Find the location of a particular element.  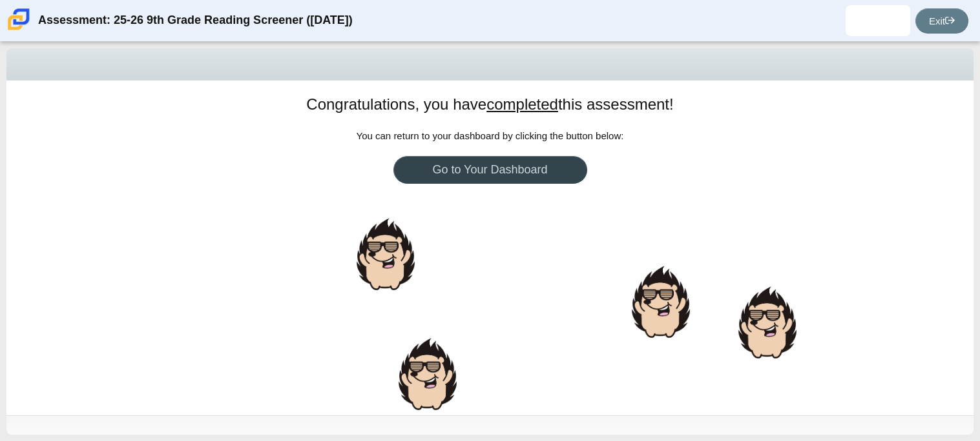

img: luciano.espinosa.ThV6yV is located at coordinates (878, 20).